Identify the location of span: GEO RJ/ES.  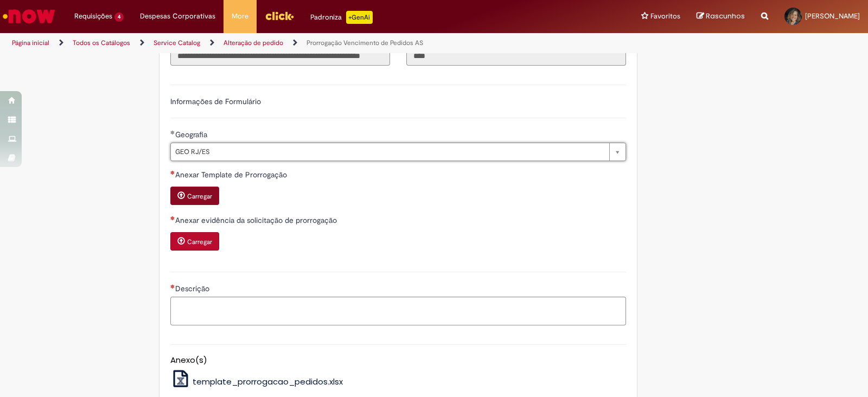
(390, 152).